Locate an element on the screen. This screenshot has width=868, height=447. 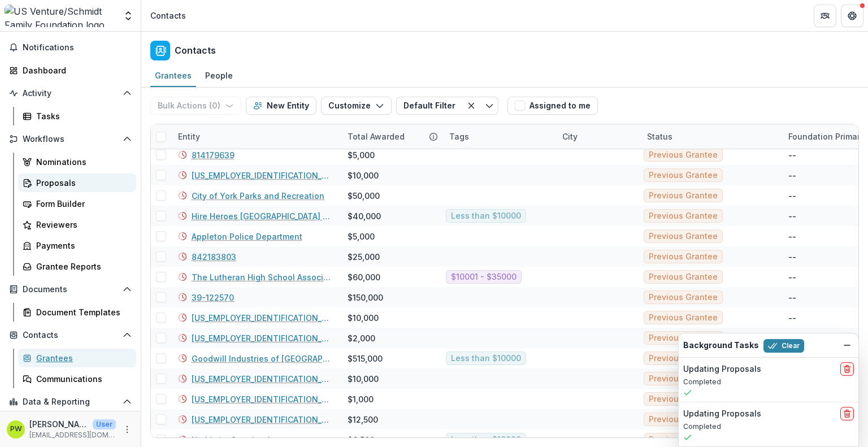
div: People is located at coordinates (219, 75).